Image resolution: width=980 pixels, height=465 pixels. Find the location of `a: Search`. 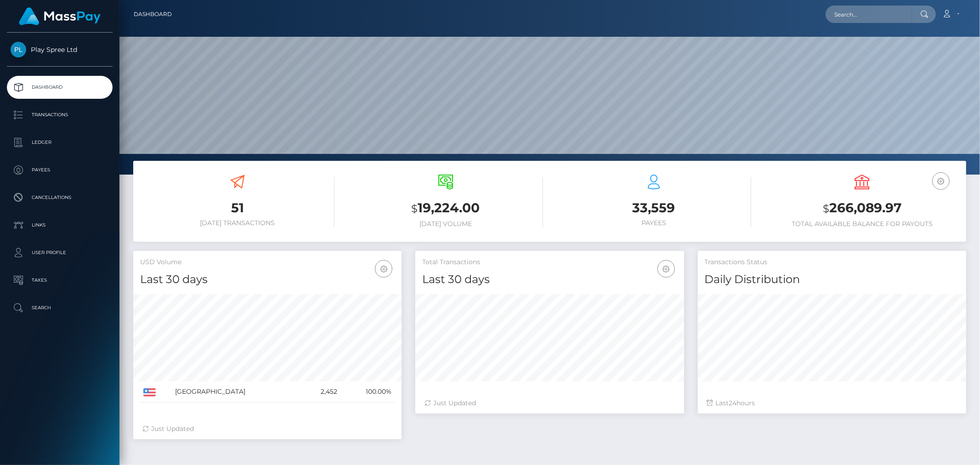

a: Search is located at coordinates (60, 308).